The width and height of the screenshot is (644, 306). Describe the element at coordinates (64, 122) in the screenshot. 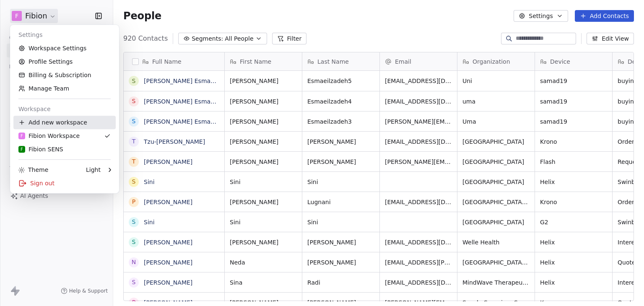

I see `div: Add new workspace` at that location.